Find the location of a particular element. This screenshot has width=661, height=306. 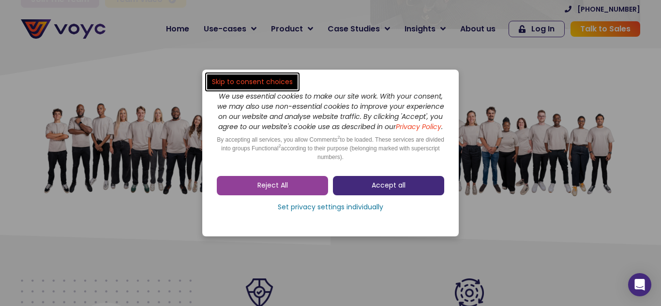

a: Privacy Policy is located at coordinates (419, 127).